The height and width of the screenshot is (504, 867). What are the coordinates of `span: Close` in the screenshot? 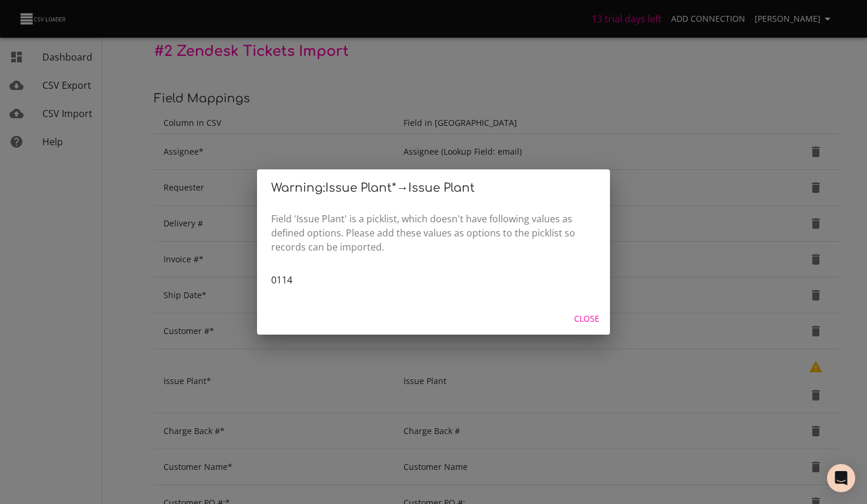 It's located at (586, 318).